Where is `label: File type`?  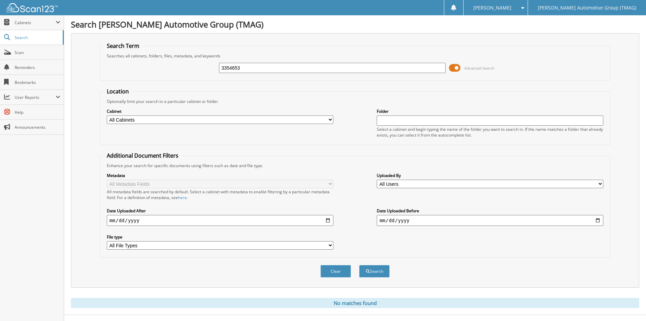 label: File type is located at coordinates (220, 236).